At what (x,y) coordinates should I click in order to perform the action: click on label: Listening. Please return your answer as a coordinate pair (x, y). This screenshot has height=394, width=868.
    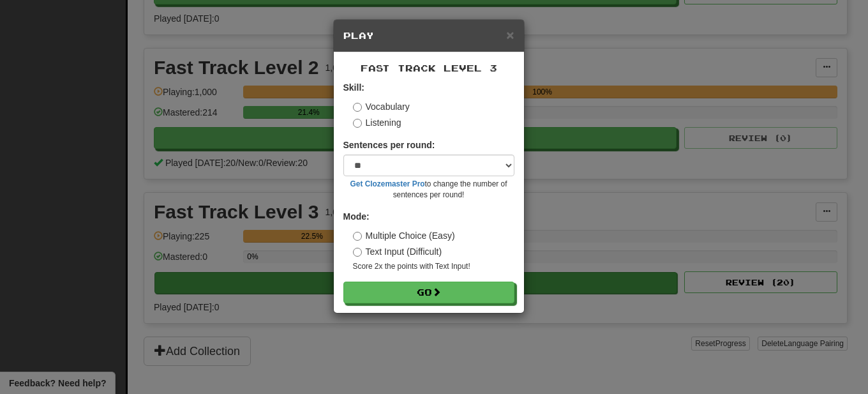
    Looking at the image, I should click on (377, 123).